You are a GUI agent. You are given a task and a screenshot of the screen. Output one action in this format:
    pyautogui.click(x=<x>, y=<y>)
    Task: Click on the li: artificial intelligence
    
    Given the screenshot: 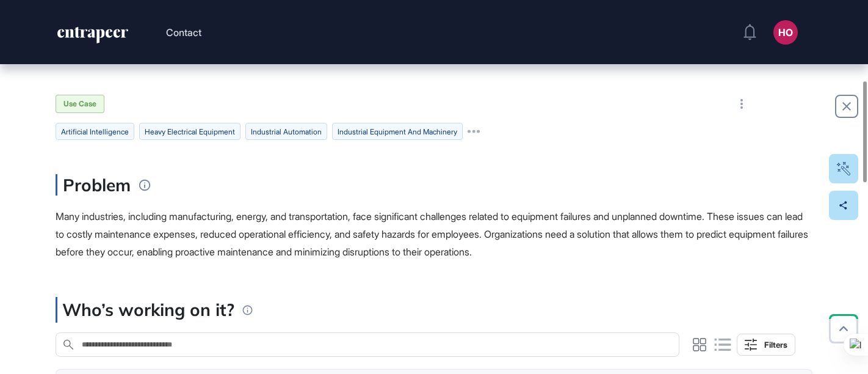 What is the action you would take?
    pyautogui.click(x=95, y=132)
    